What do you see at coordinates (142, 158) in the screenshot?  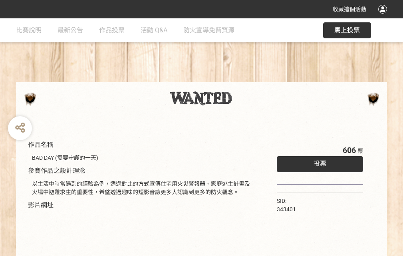 I see `div: BAD DAY (需要守護的一天)` at bounding box center [142, 158].